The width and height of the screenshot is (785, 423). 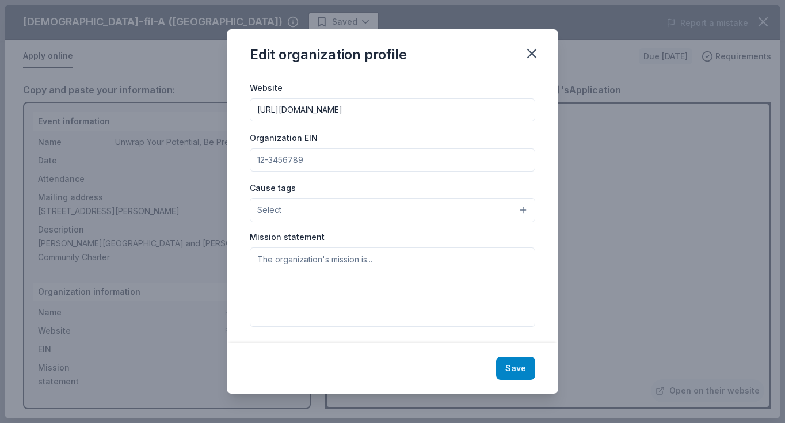 I want to click on input: 12-3456789, so click(x=393, y=160).